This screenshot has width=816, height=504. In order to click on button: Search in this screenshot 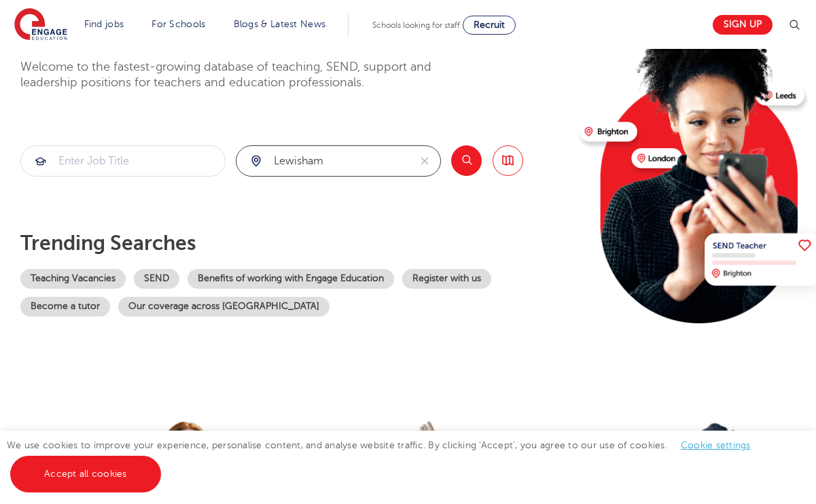, I will do `click(466, 160)`.